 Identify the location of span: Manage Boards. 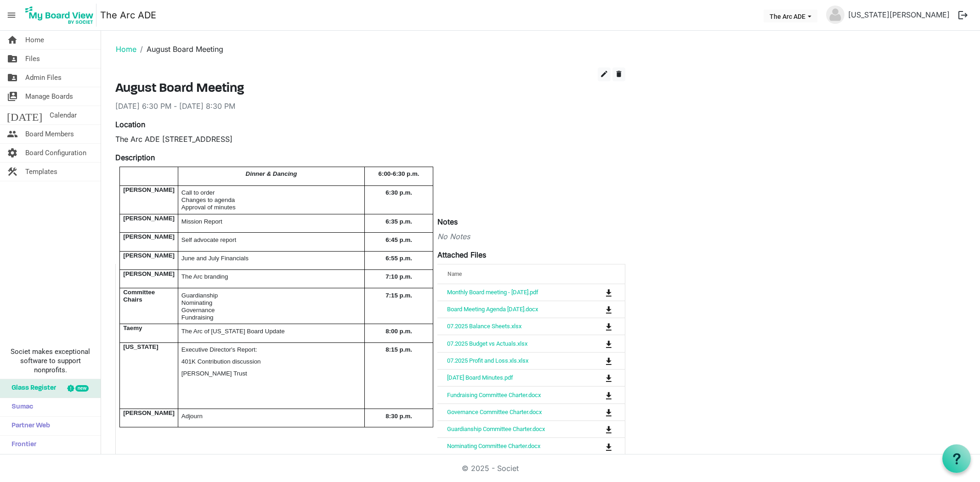
(49, 97).